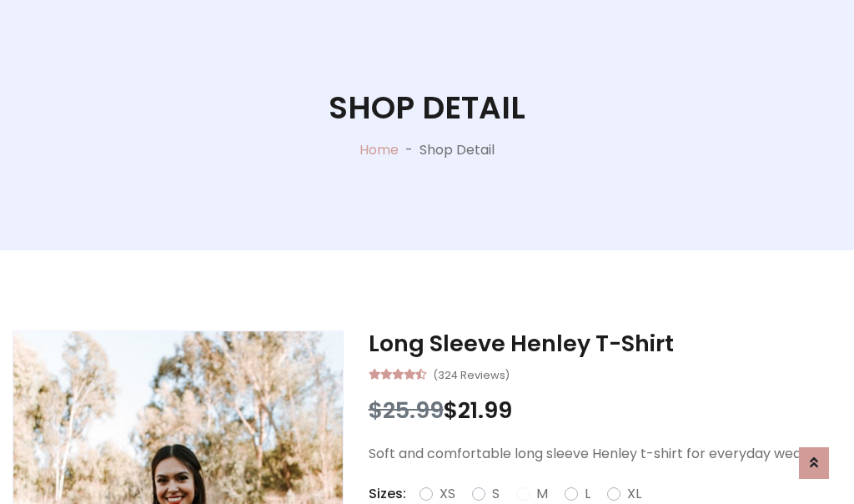  What do you see at coordinates (471, 373) in the screenshot?
I see `small: (324 Reviews)` at bounding box center [471, 373].